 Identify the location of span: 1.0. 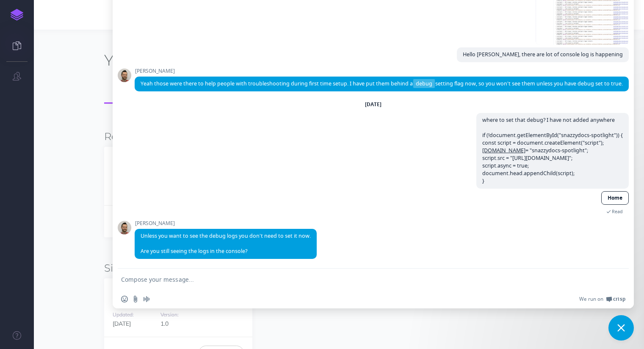
(164, 324).